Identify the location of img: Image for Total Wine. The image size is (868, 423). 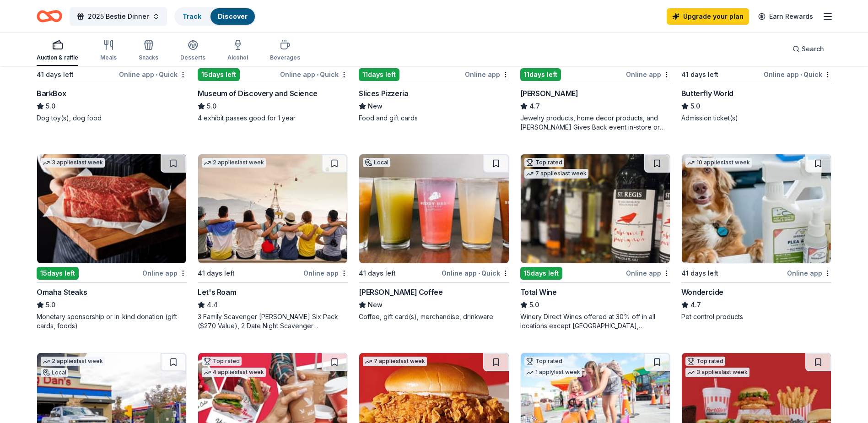
(596, 209).